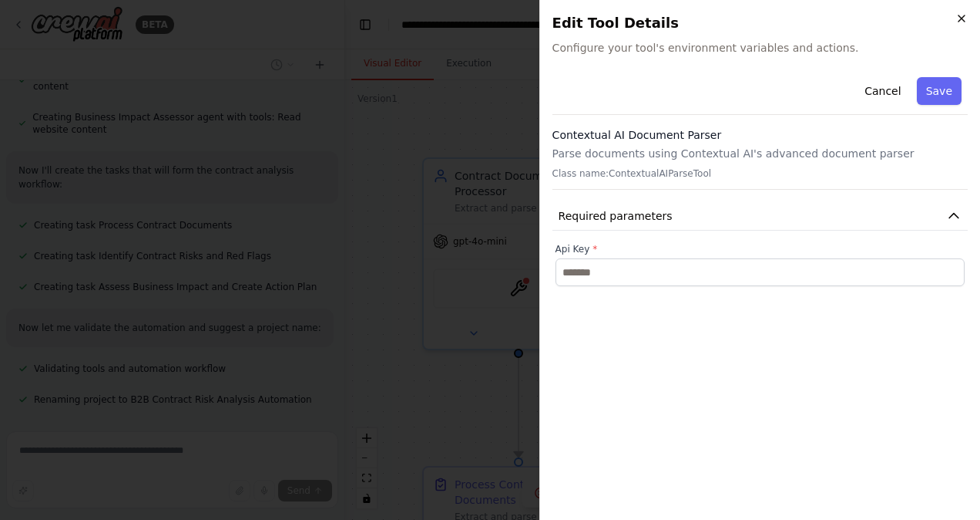 This screenshot has width=980, height=520. Describe the element at coordinates (759, 216) in the screenshot. I see `button: Required parameters` at that location.